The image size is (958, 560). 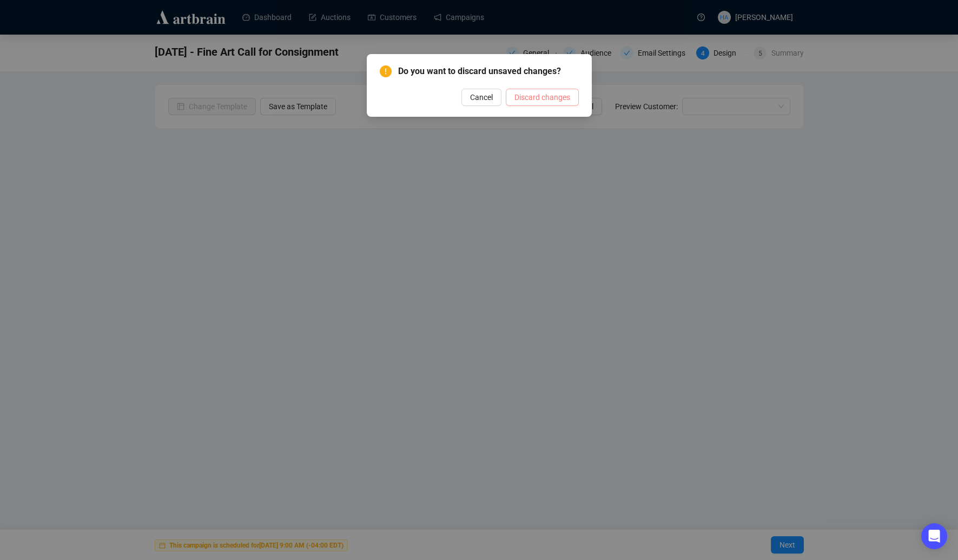 What do you see at coordinates (542, 98) in the screenshot?
I see `span: Discard changes` at bounding box center [542, 98].